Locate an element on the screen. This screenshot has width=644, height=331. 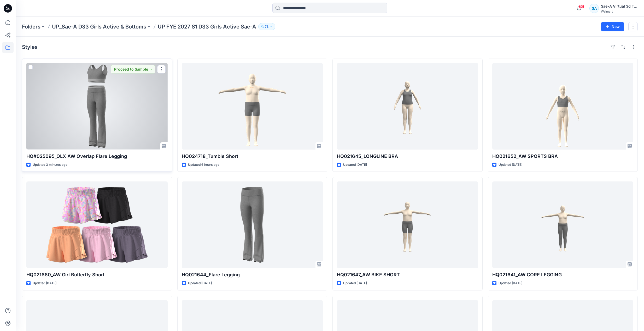
p: HQ#025095_OLX AW Overlap Flare Legging is located at coordinates (97, 156).